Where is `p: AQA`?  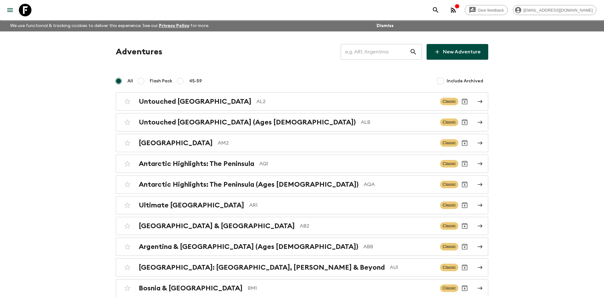
p: AQA is located at coordinates (399, 185).